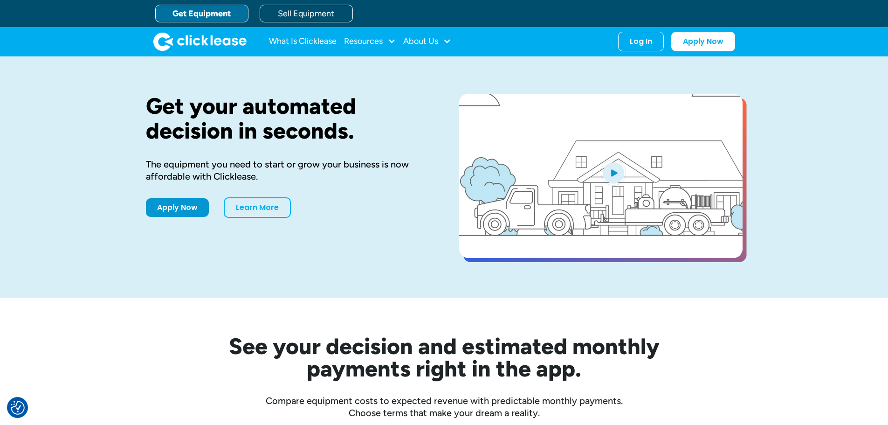  What do you see at coordinates (288, 170) in the screenshot?
I see `div: The equipment you need to start or grow your business is now affordable with Clicklease.` at bounding box center [288, 170].